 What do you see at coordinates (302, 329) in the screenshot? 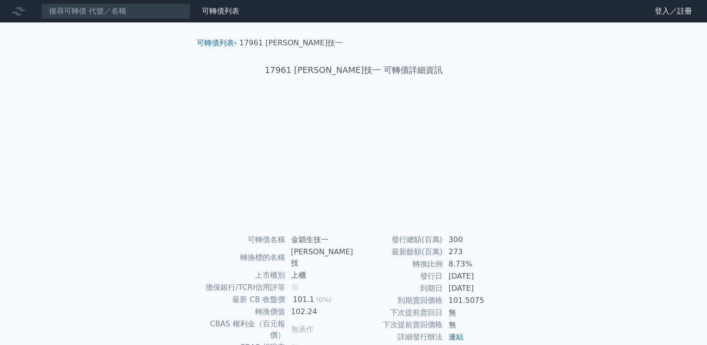
I see `span: 無承作` at bounding box center [302, 329].